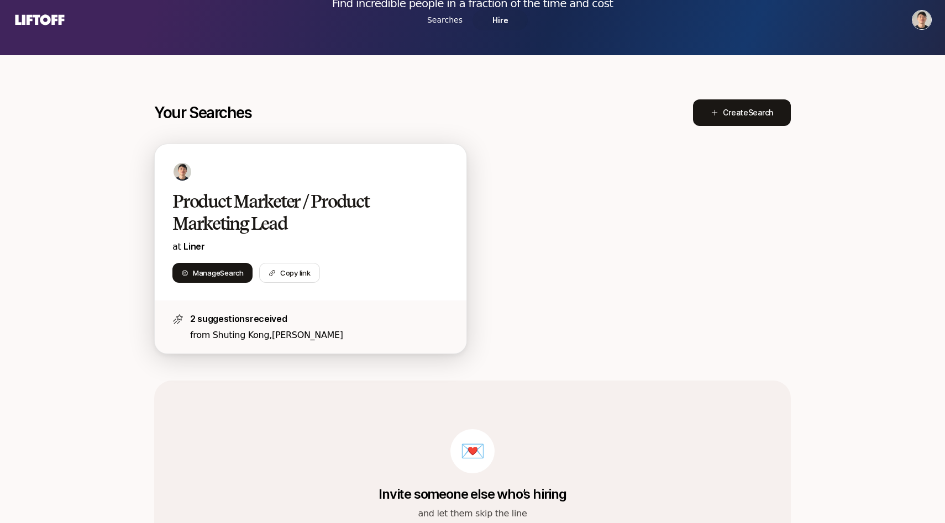  Describe the element at coordinates (178, 319) in the screenshot. I see `img: star-icon` at that location.